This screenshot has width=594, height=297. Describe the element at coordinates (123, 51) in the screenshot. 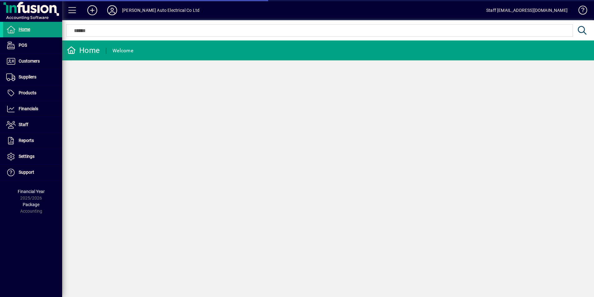

I see `div: Welcome` at that location.